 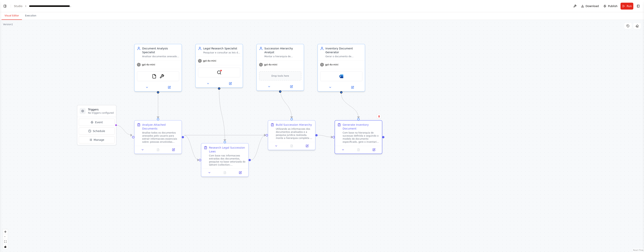 What do you see at coordinates (222, 48) in the screenshot?
I see `div: Legal Research Specialist` at bounding box center [222, 48].